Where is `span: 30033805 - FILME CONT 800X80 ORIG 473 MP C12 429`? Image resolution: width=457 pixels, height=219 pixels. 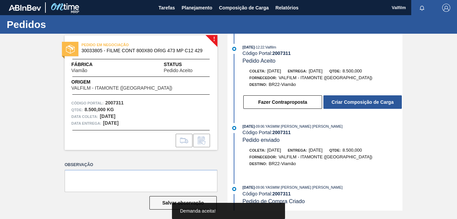
span: 30033805 - FILME CONT 800X80 ORIG 473 MP C12 429 is located at coordinates (142, 50).